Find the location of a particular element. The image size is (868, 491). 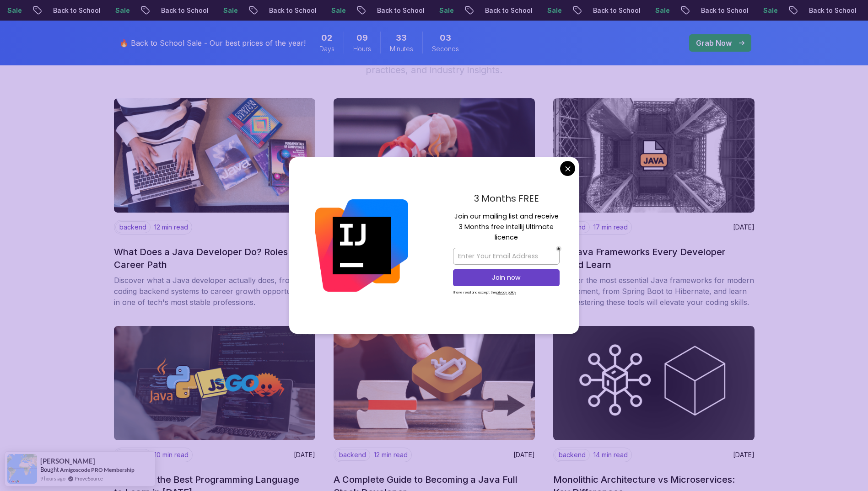

span: Bought is located at coordinates (49, 469).